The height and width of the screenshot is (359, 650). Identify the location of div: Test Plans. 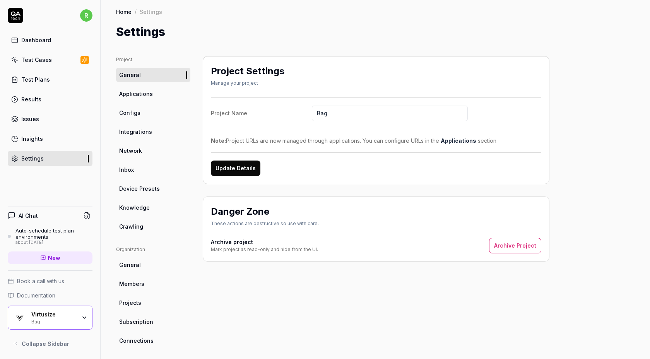
(36, 79).